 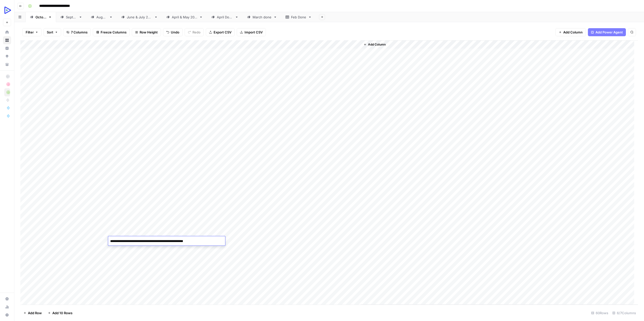 What do you see at coordinates (7, 56) in the screenshot?
I see `a: Opportunities` at bounding box center [7, 56].